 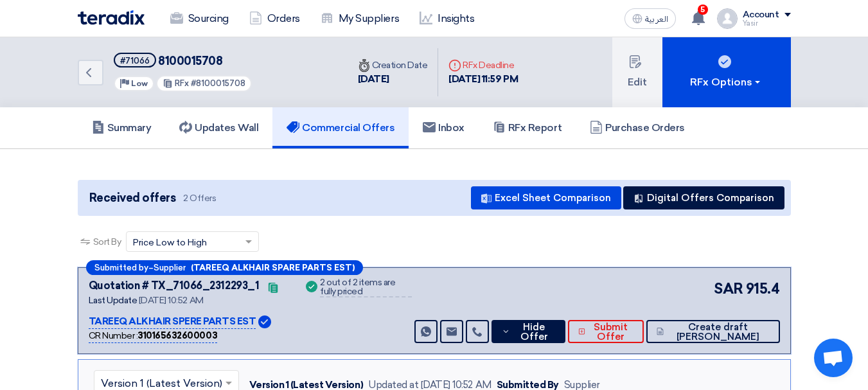 What do you see at coordinates (726, 82) in the screenshot?
I see `div: RFx Options` at bounding box center [726, 82].